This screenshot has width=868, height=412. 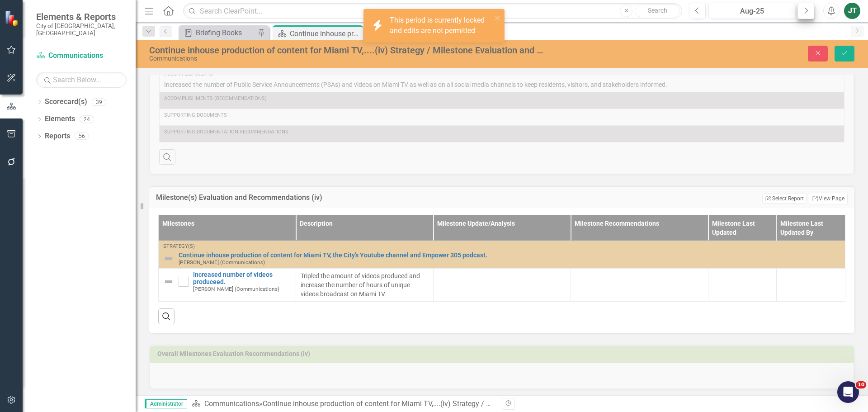 I want to click on button: Select Report, so click(x=784, y=199).